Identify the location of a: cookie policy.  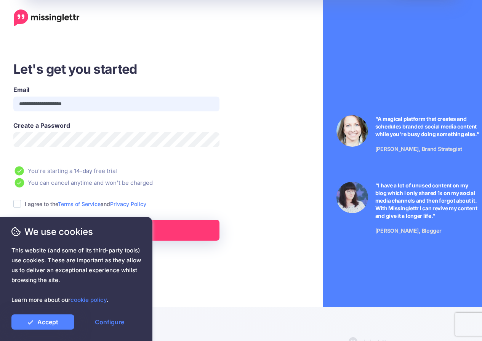
(88, 300).